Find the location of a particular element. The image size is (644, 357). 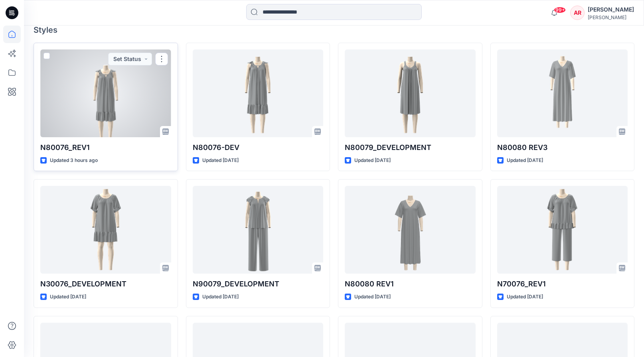

a: N80076-DEV is located at coordinates (258, 94).